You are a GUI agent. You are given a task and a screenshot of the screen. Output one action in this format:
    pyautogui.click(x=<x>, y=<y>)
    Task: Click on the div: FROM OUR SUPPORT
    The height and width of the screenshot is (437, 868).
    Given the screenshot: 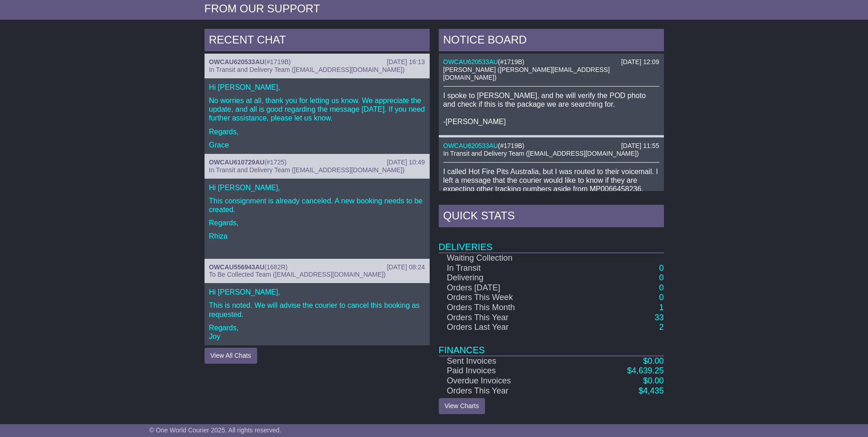 What is the action you would take?
    pyautogui.click(x=435, y=9)
    